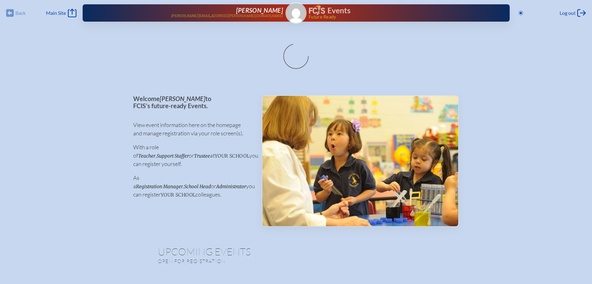  Describe the element at coordinates (400, 17) in the screenshot. I see `span: Future Ready` at that location.